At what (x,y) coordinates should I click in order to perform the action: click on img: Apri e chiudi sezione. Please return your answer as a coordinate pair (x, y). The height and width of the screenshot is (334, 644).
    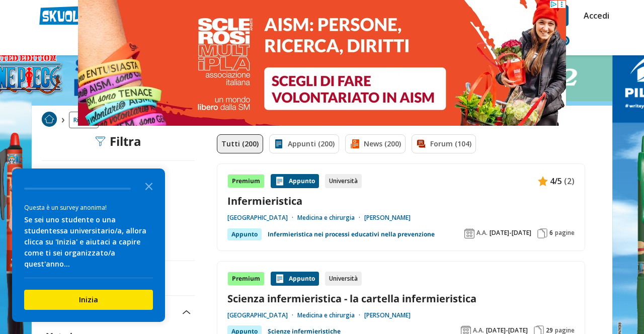
    Looking at the image, I should click on (187, 312).